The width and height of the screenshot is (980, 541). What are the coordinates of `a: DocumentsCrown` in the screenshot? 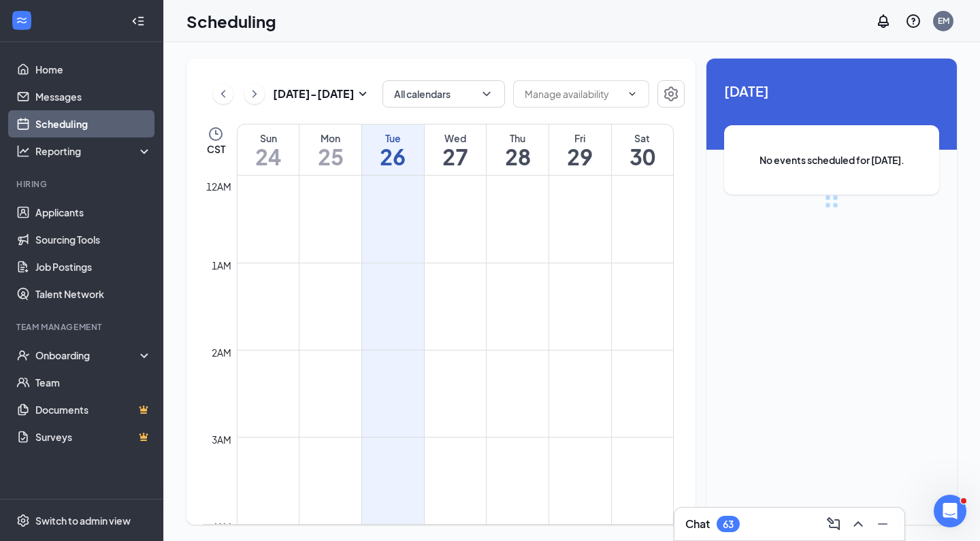 It's located at (93, 409).